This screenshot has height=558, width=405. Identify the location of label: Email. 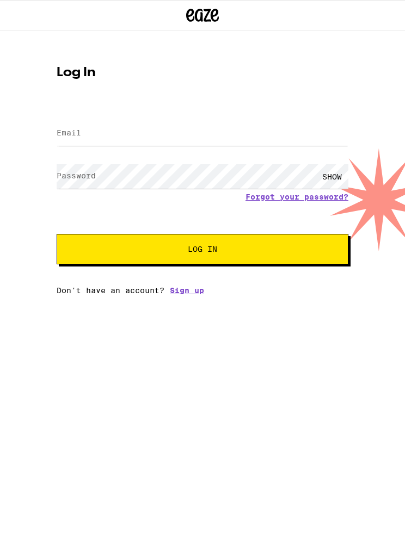
(69, 133).